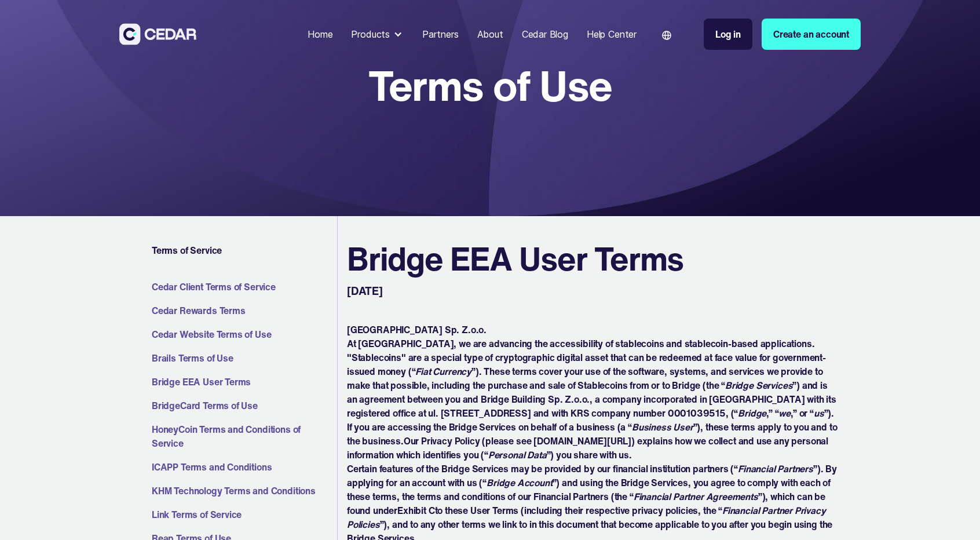  Describe the element at coordinates (242, 358) in the screenshot. I see `a: Brails Terms of Use` at that location.